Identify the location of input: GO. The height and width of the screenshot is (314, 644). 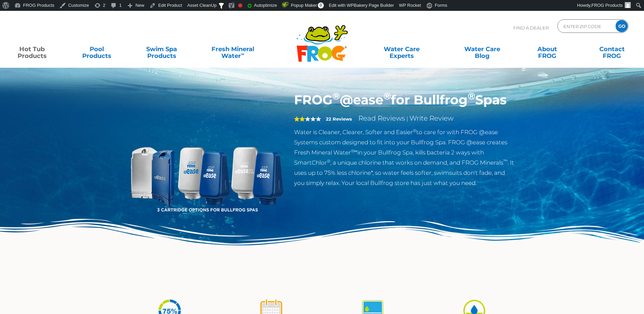
(622, 26).